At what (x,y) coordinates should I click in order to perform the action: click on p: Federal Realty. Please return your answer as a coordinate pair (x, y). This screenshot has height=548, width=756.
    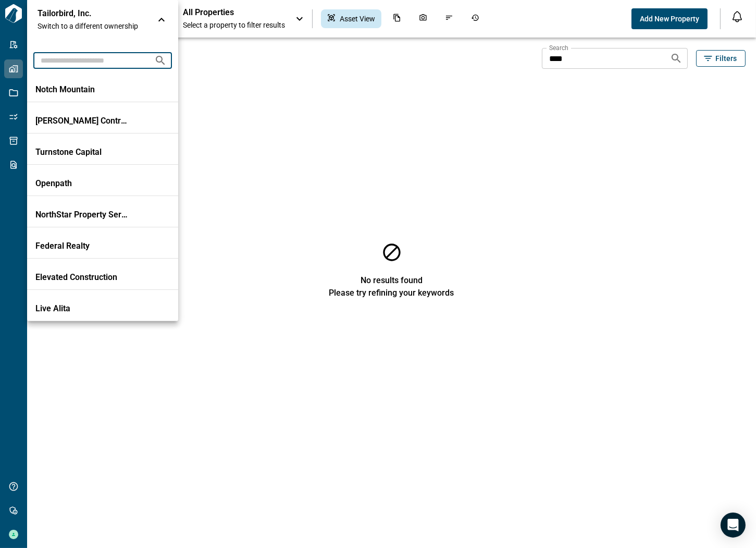
    Looking at the image, I should click on (82, 246).